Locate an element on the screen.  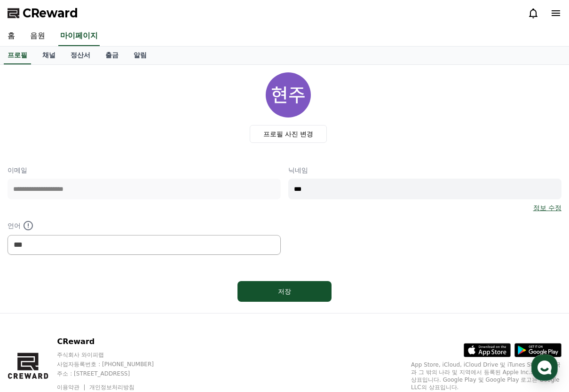
span: 설정 is located at coordinates (151, 316).